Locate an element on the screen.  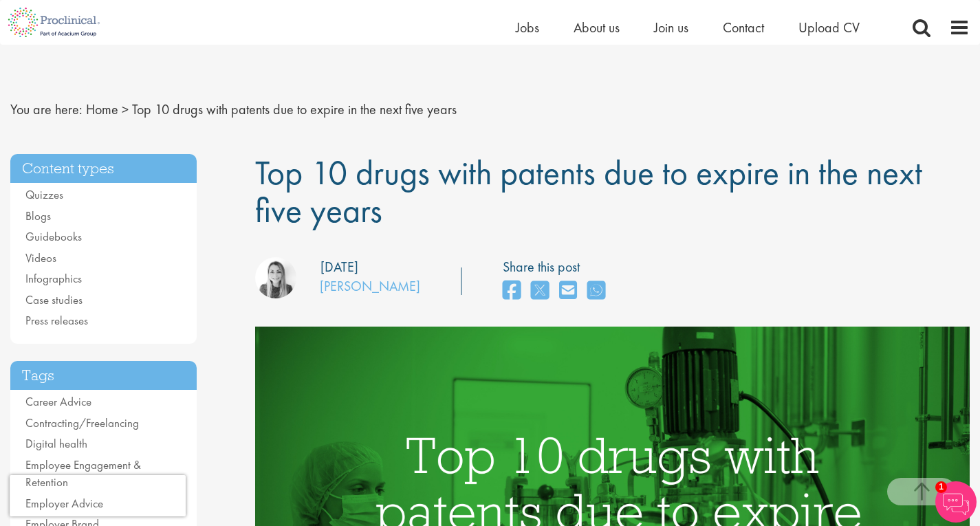
img: Chatbot is located at coordinates (956, 502).